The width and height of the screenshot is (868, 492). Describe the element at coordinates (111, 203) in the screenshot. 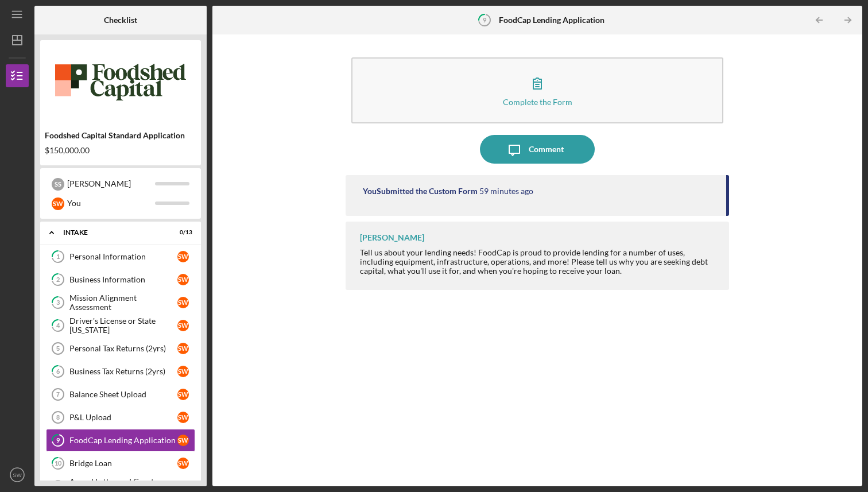

I see `div: You` at that location.